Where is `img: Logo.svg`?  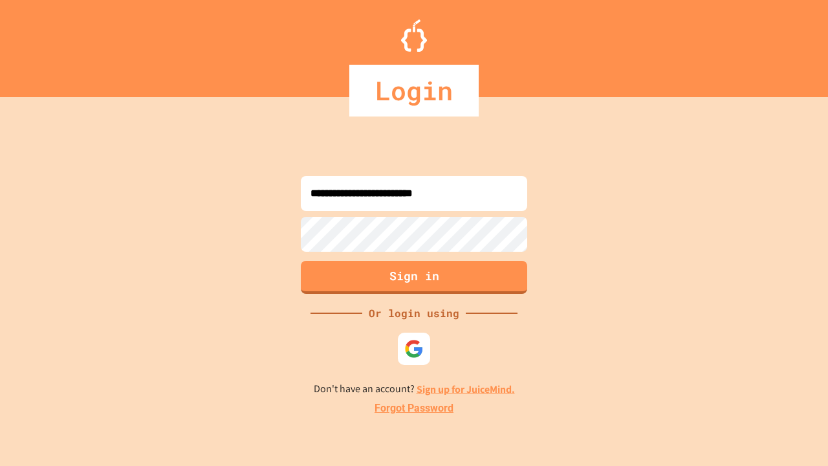 img: Logo.svg is located at coordinates (414, 36).